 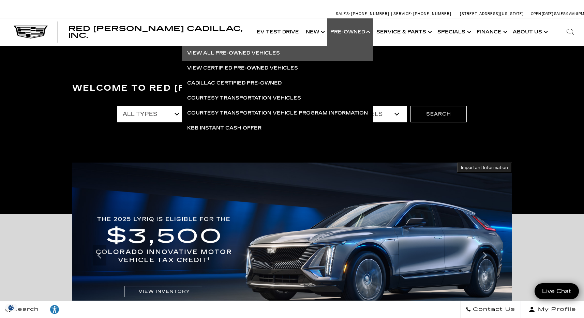 What do you see at coordinates (485, 168) in the screenshot?
I see `span: Important Information` at bounding box center [485, 168].